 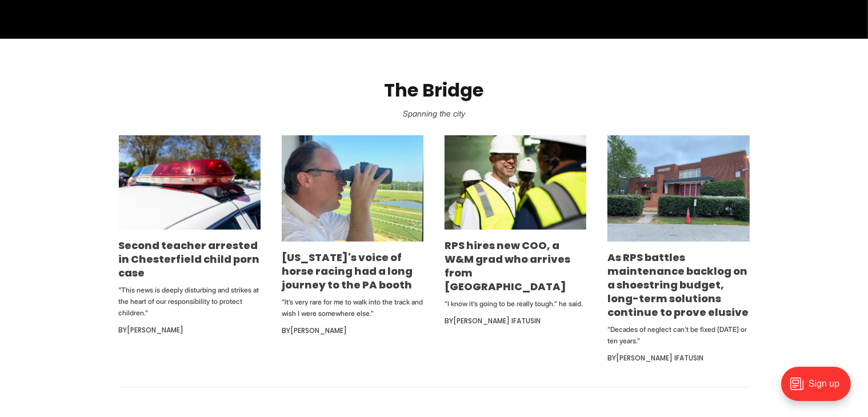 What do you see at coordinates (678, 285) in the screenshot?
I see `a: As RPS battles maintenance backlog on a shoestring budget, long-term solutions continue to prove ...` at bounding box center [678, 285].